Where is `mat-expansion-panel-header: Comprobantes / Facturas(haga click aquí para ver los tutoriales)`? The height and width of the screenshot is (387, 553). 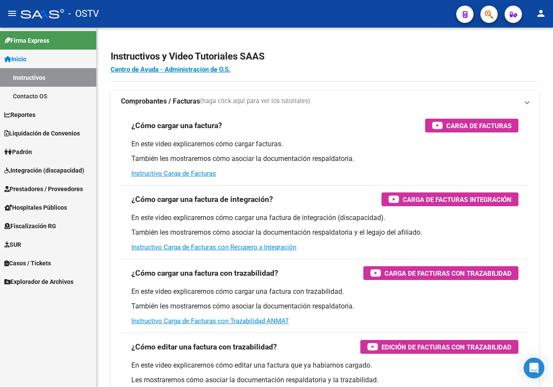 mat-expansion-panel-header: Comprobantes / Facturas(haga click aquí para ver los tutoriales) is located at coordinates (325, 101).